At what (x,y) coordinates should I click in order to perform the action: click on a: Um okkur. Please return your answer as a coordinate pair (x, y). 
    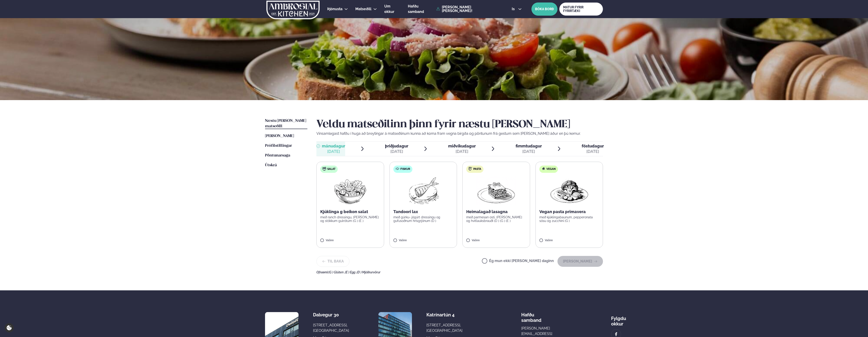
    Looking at the image, I should click on (392, 9).